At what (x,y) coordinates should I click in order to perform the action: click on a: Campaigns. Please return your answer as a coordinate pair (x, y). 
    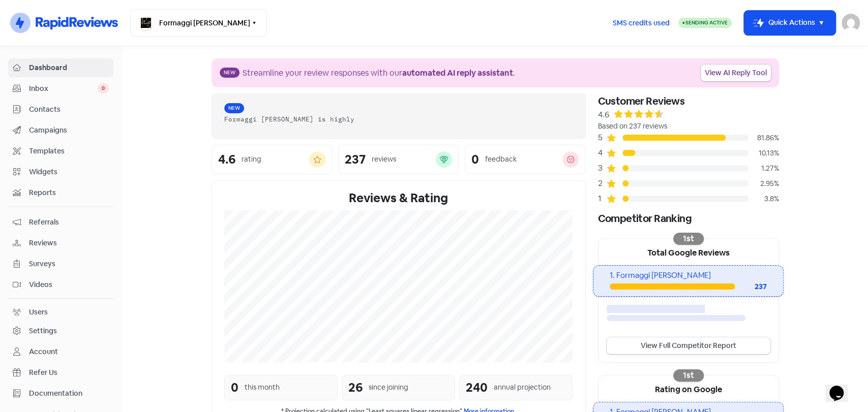
    Looking at the image, I should click on (61, 130).